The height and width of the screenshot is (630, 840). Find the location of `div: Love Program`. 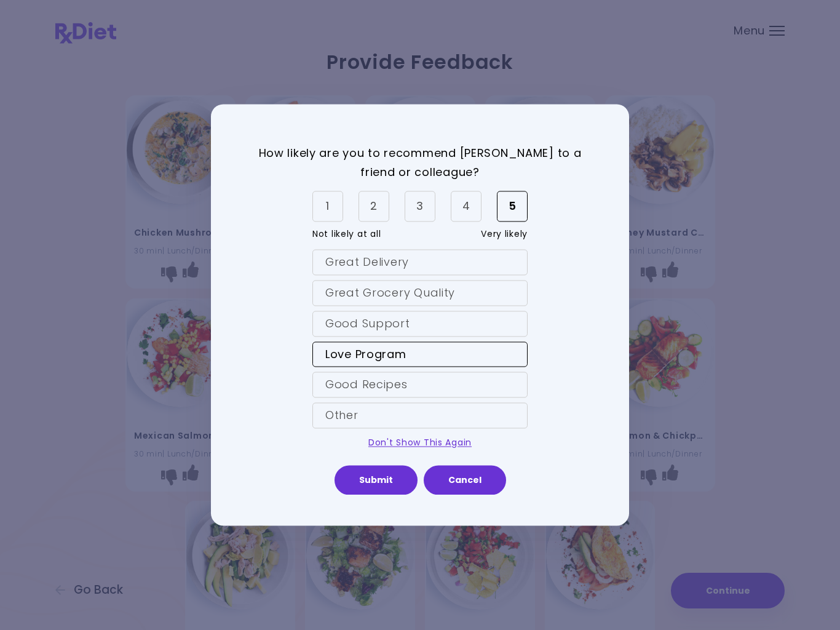

div: Love Program is located at coordinates (420, 355).